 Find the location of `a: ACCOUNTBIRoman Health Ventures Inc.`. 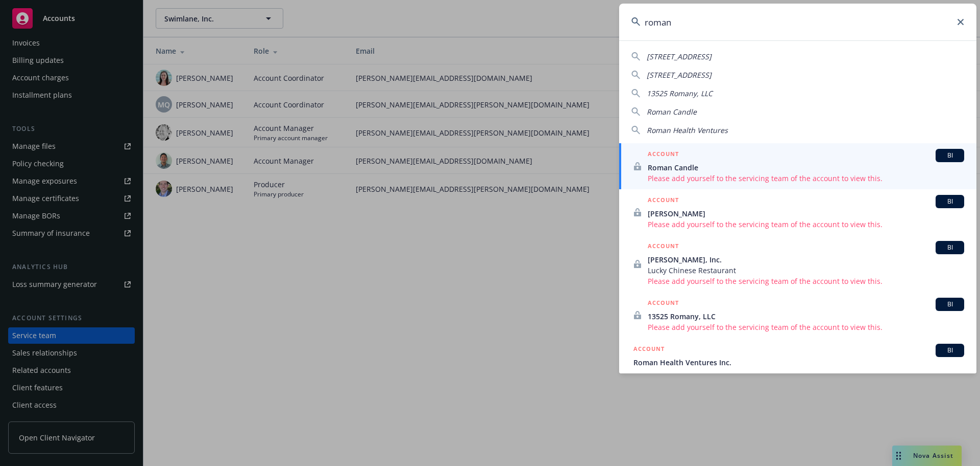

a: ACCOUNTBIRoman Health Ventures Inc. is located at coordinates (798, 355).